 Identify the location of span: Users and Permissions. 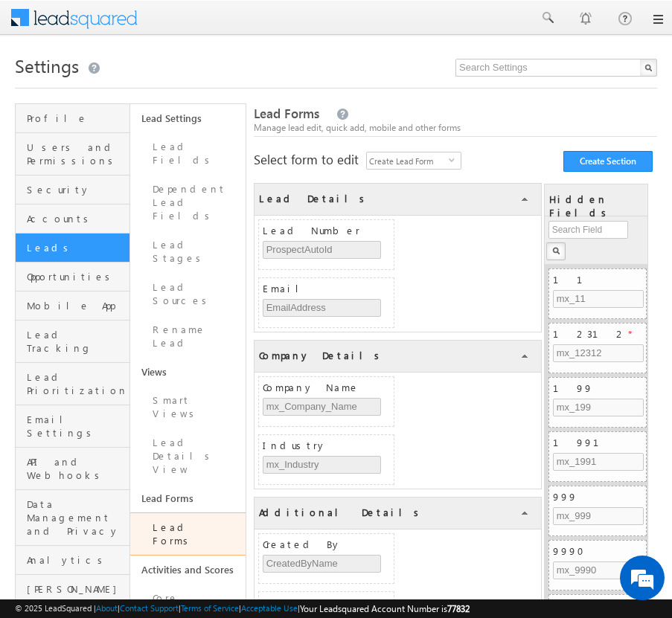
(76, 154).